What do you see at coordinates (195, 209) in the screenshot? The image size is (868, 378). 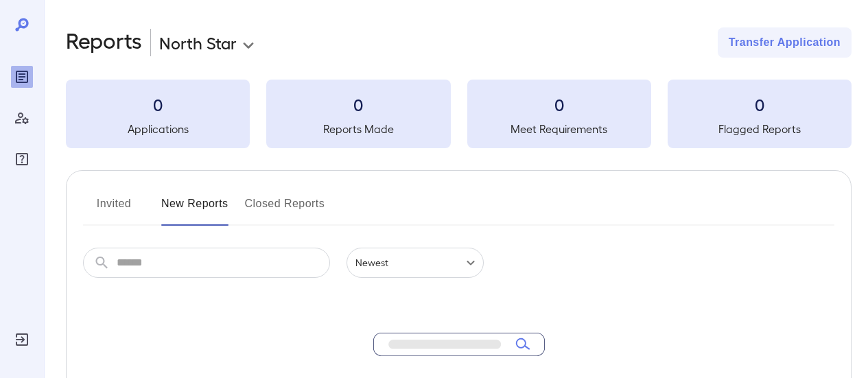 I see `button: New Reports` at bounding box center [195, 209].